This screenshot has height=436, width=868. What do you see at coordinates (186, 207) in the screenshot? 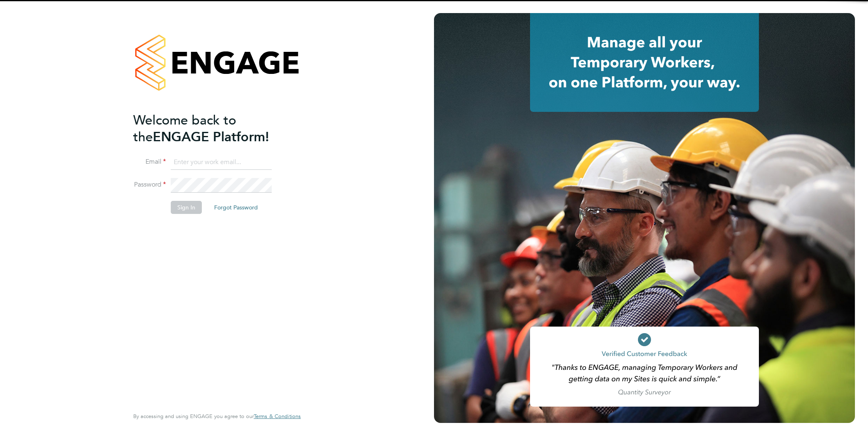
I see `button: Sign In` at bounding box center [186, 207].